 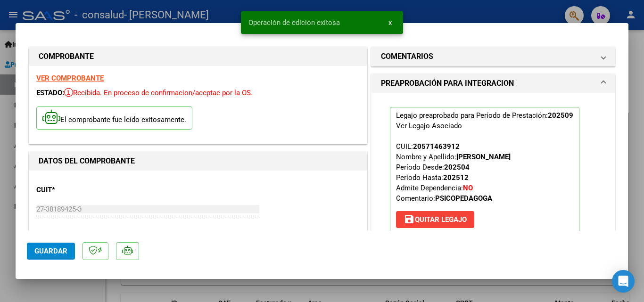 What do you see at coordinates (409, 219) in the screenshot?
I see `mat-icon: save` at bounding box center [409, 219].